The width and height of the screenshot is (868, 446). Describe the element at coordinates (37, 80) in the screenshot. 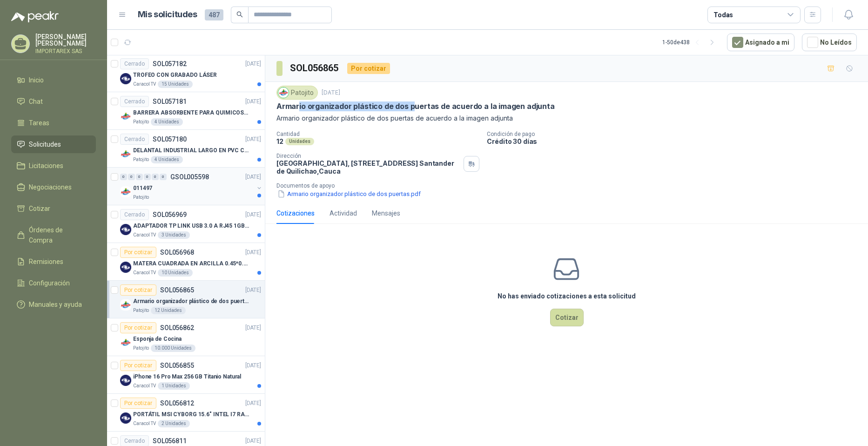

I see `span: Inicio` at that location.